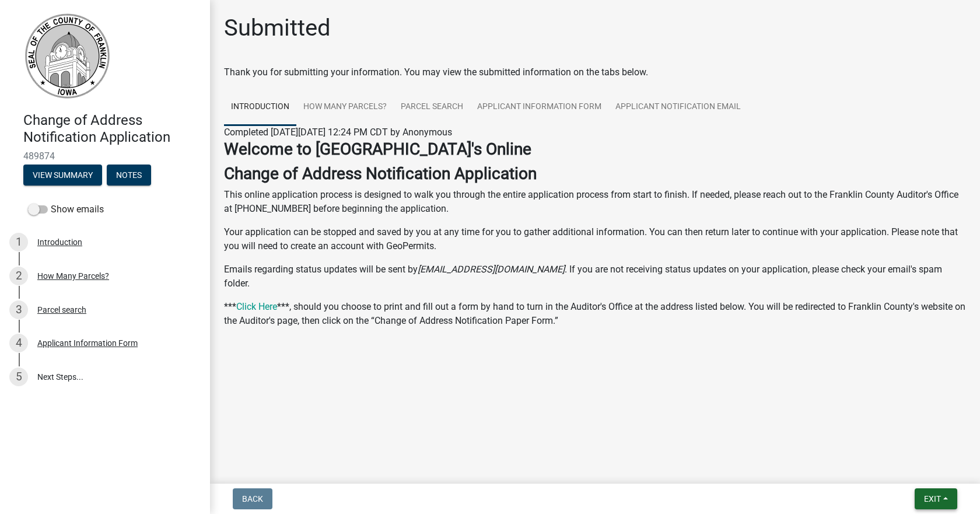 The image size is (980, 514). I want to click on label: Show emails, so click(66, 209).